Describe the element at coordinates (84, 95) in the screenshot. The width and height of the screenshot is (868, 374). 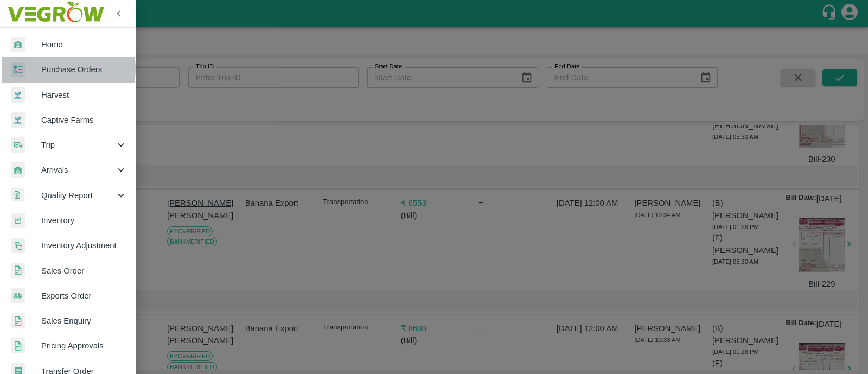
I see `span: Harvest` at that location.